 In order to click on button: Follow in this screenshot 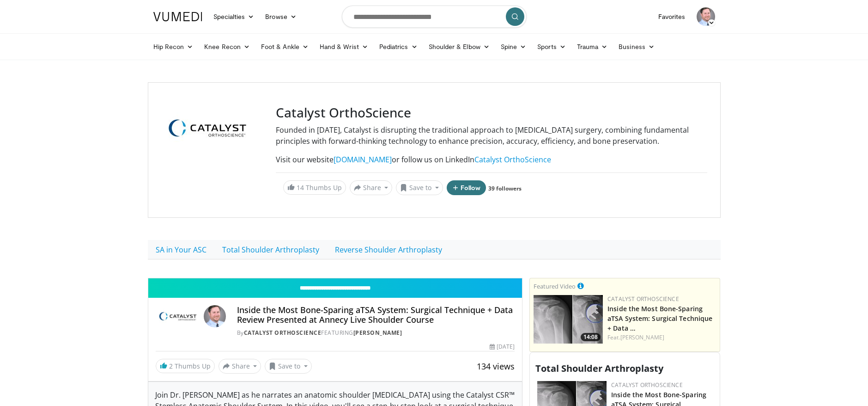, I will do `click(467, 188)`.